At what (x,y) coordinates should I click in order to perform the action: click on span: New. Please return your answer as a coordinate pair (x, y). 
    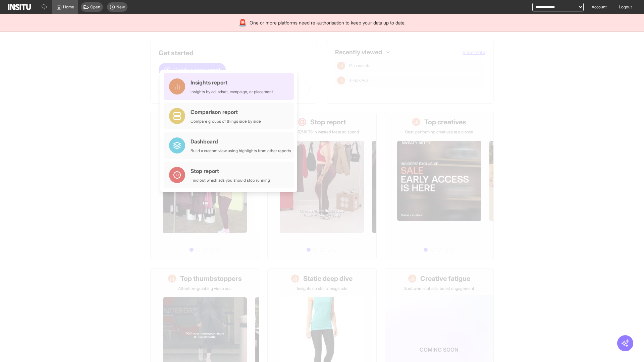
    Looking at the image, I should click on (120, 7).